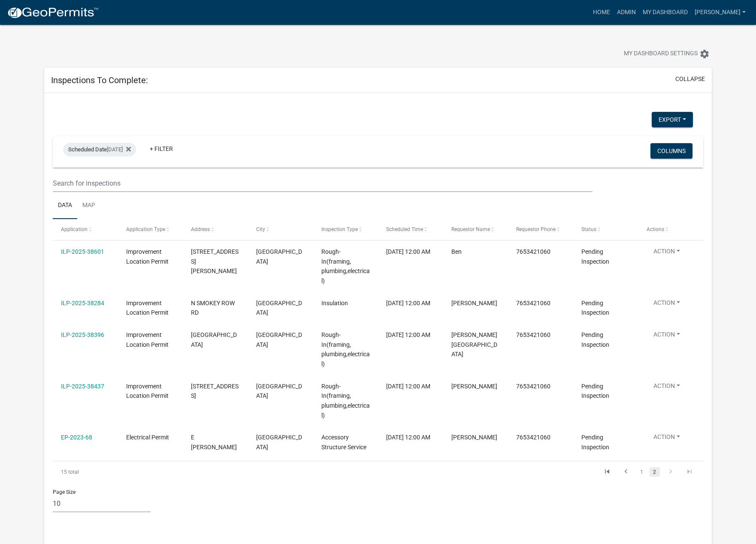 Image resolution: width=756 pixels, height=544 pixels. I want to click on span: Application Type, so click(146, 229).